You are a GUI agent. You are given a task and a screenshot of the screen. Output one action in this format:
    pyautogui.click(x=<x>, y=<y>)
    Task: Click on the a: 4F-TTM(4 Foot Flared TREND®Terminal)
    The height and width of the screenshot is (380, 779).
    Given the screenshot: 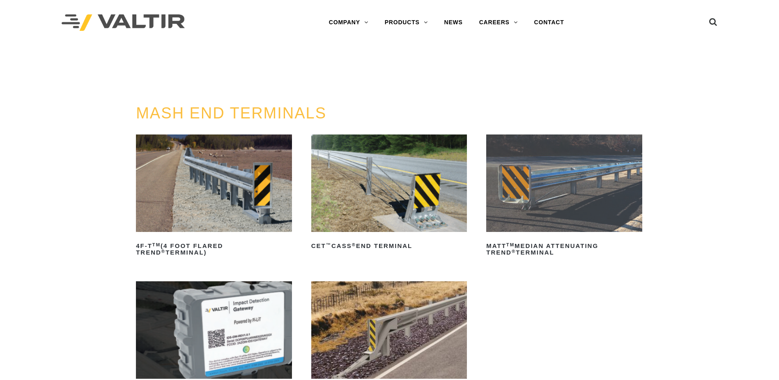 What is the action you would take?
    pyautogui.click(x=214, y=196)
    